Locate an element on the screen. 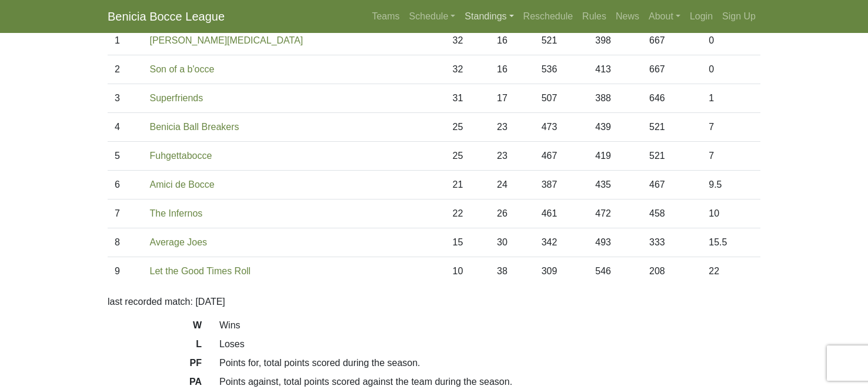  dd: Points against, total points scored against the team during the season. is located at coordinates (490, 382).